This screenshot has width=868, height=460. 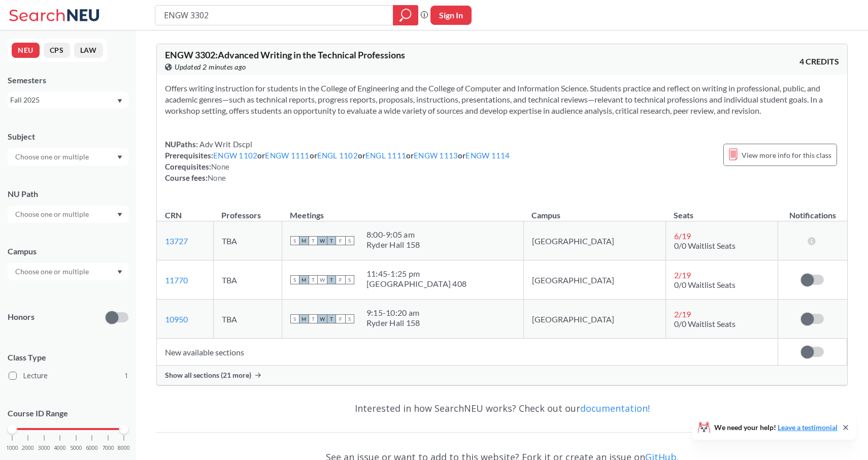 What do you see at coordinates (813, 210) in the screenshot?
I see `th: Notifications` at bounding box center [813, 210].